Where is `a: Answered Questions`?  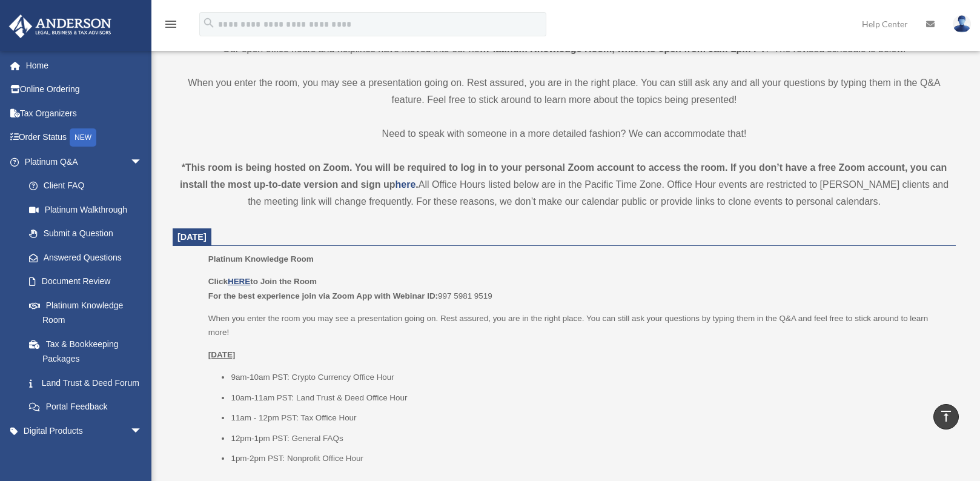 a: Answered Questions is located at coordinates (89, 257).